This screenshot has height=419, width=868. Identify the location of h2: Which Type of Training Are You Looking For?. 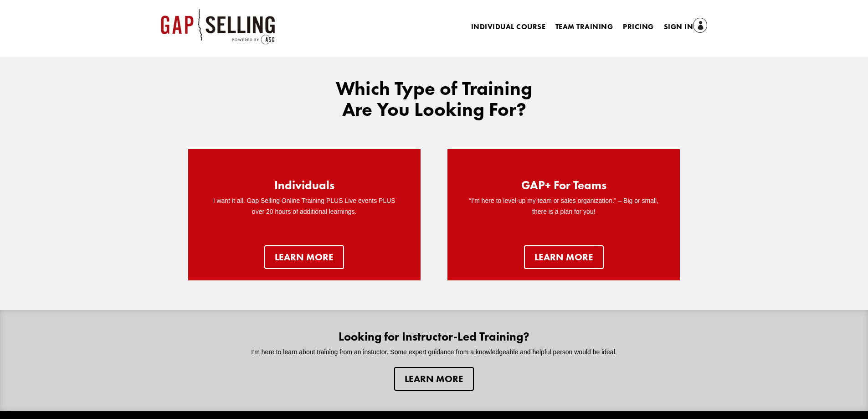
(434, 101).